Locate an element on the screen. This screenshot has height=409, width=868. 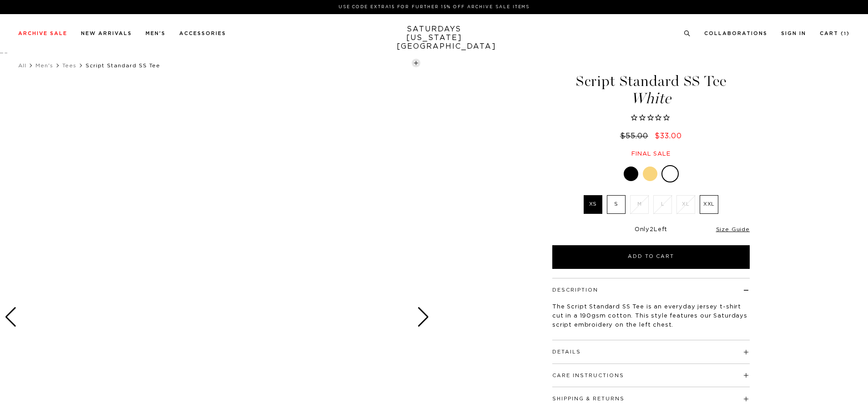
a: Accessories is located at coordinates (202, 33).